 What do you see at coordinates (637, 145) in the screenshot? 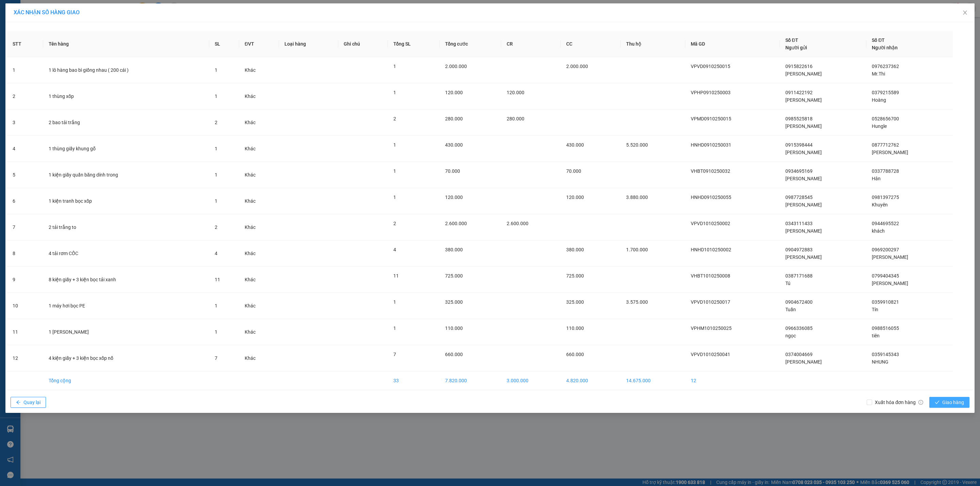
I see `span: 5.520.000` at bounding box center [637, 145].